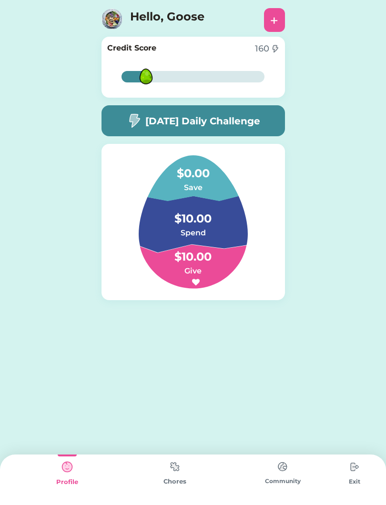 The height and width of the screenshot is (505, 386). What do you see at coordinates (283, 482) in the screenshot?
I see `div: Community` at bounding box center [283, 482].